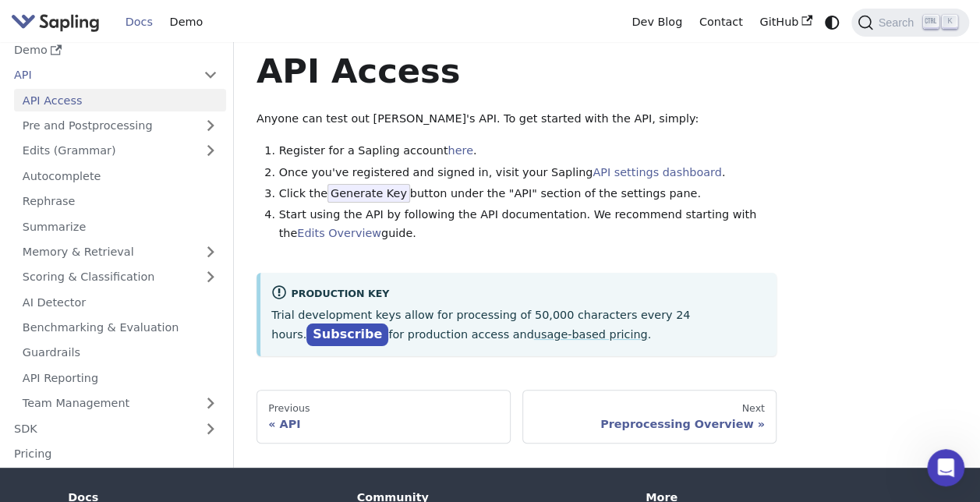 This screenshot has width=980, height=502. Describe the element at coordinates (120, 150) in the screenshot. I see `a: Edits (Grammar)` at that location.